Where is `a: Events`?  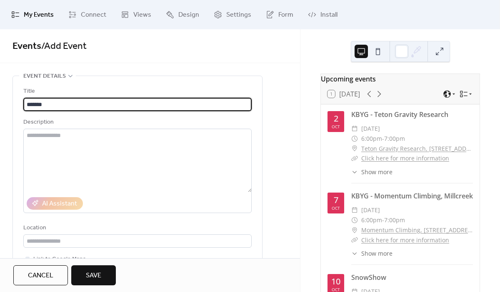 a: Events is located at coordinates (27, 46).